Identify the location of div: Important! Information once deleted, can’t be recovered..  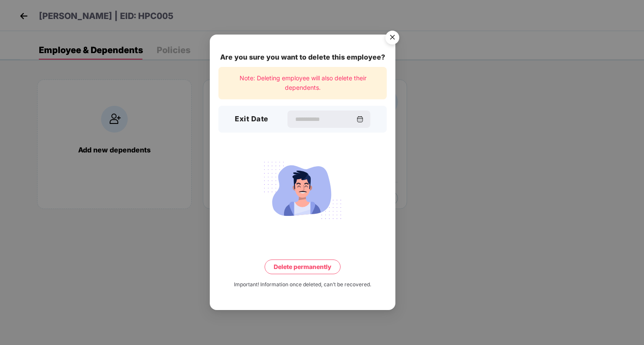
(302, 284).